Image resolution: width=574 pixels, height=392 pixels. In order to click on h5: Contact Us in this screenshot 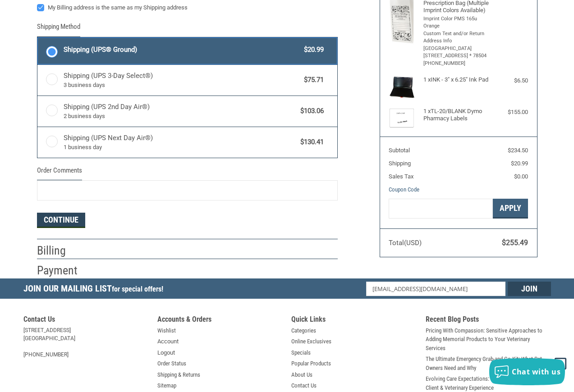, I will do `click(86, 320)`.